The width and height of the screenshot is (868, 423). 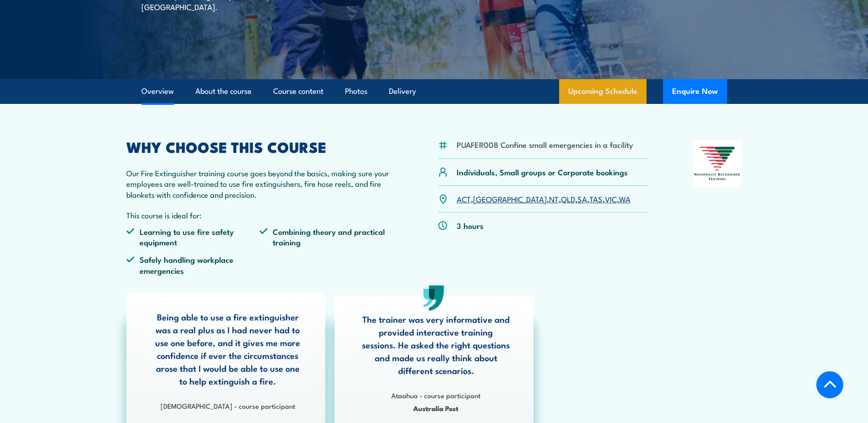 What do you see at coordinates (193, 264) in the screenshot?
I see `li: Safely handling workplace emergencies` at bounding box center [193, 264].